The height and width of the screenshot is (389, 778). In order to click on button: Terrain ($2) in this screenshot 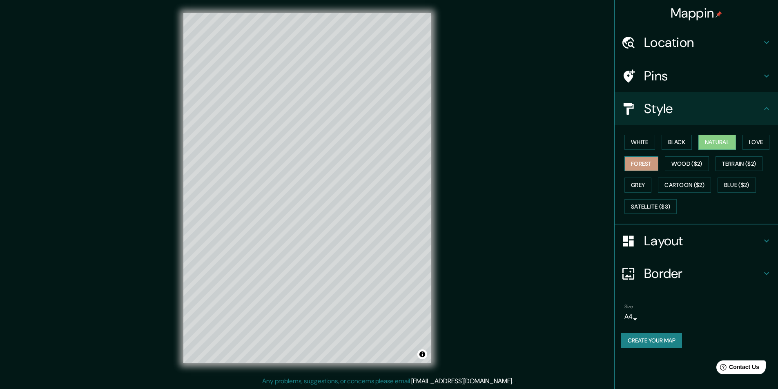, I will do `click(739, 164)`.